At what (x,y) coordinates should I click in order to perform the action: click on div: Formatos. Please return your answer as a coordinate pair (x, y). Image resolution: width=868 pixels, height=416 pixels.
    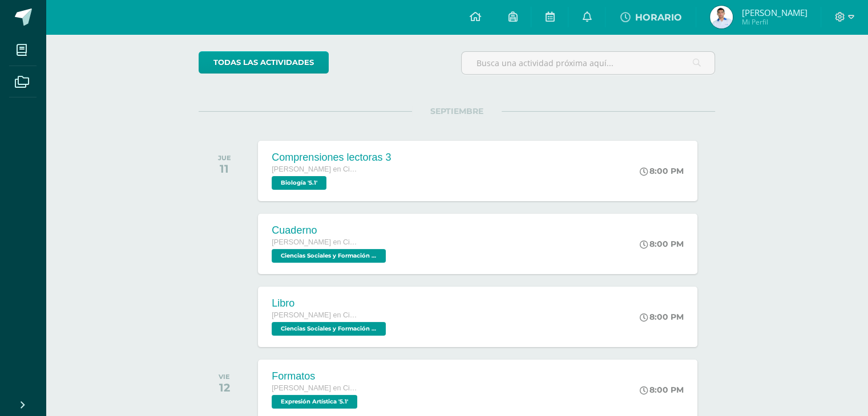
    Looking at the image, I should click on (316, 376).